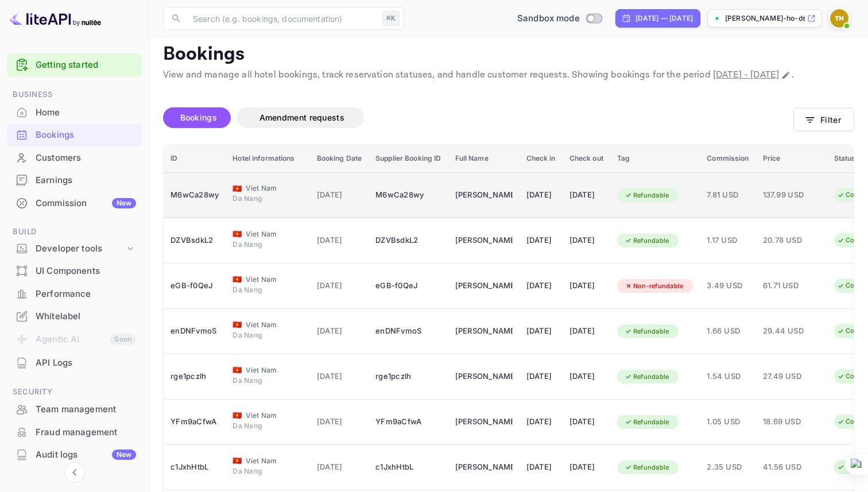  Describe the element at coordinates (727, 422) in the screenshot. I see `span: 1.05 USD` at that location.